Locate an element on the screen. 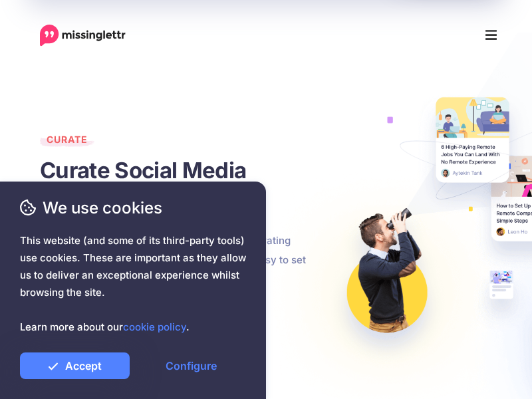 This screenshot has width=532, height=399. a: cookie policy is located at coordinates (154, 327).